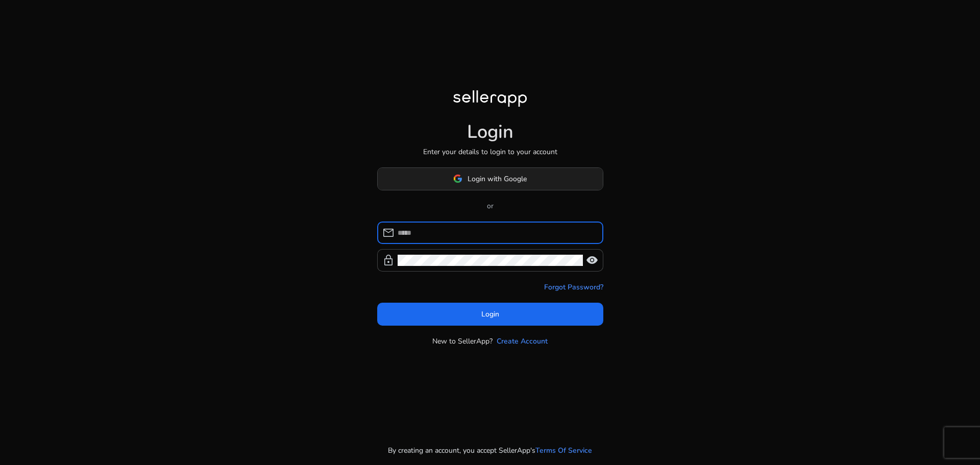 This screenshot has height=465, width=980. Describe the element at coordinates (490, 151) in the screenshot. I see `p: Enter your details to login to your account` at that location.